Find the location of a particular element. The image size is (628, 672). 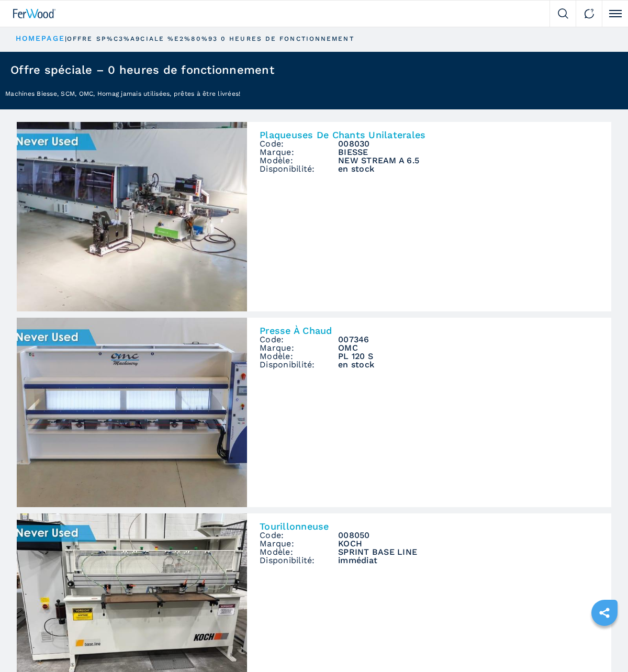

span: immédiat is located at coordinates (469, 560).